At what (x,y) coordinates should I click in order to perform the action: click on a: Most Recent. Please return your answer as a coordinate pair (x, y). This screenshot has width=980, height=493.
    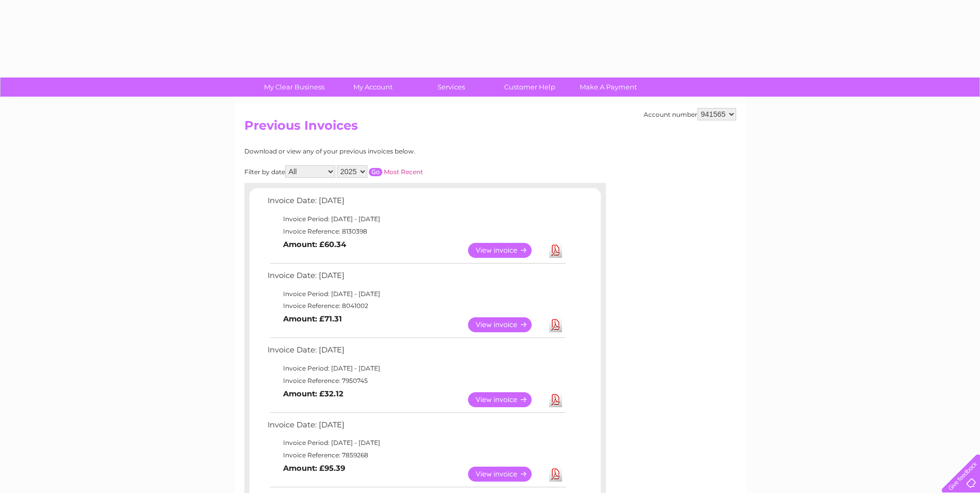
    Looking at the image, I should click on (403, 171).